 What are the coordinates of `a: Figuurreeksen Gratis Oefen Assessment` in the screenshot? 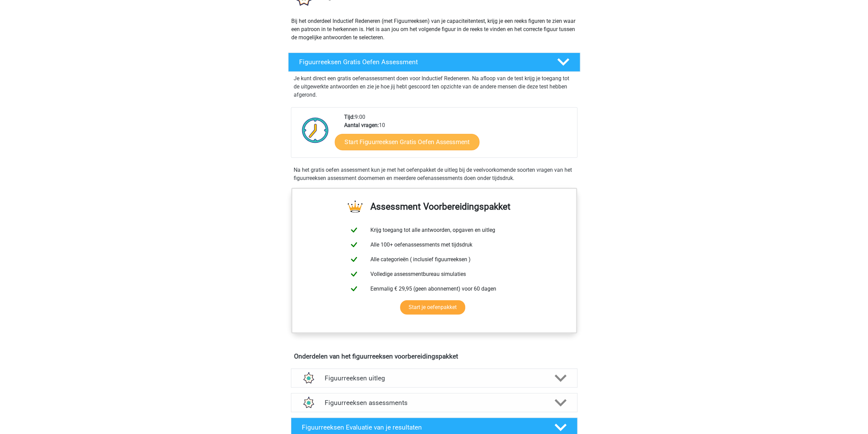 It's located at (434, 62).